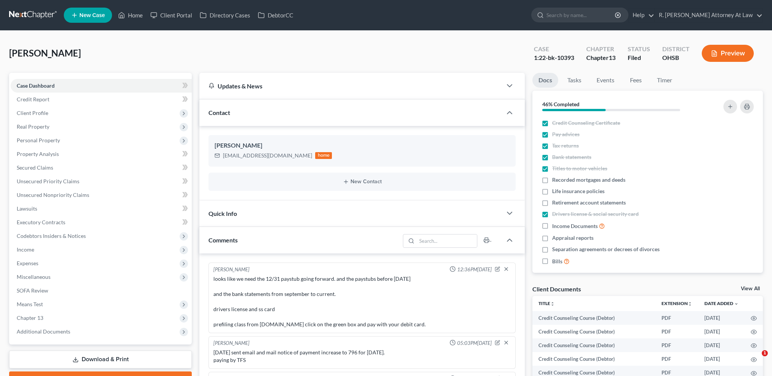 This screenshot has width=772, height=376. I want to click on a: Docs, so click(545, 80).